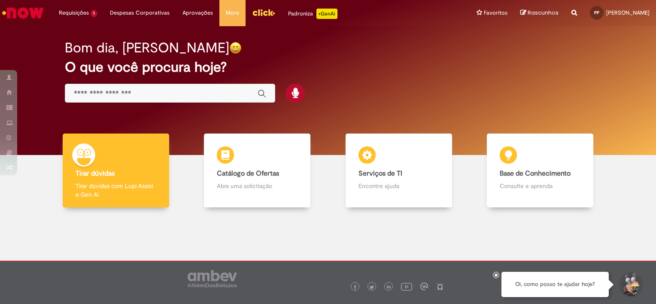 Image resolution: width=656 pixels, height=304 pixels. What do you see at coordinates (539, 13) in the screenshot?
I see `a: Rascunhos` at bounding box center [539, 13].